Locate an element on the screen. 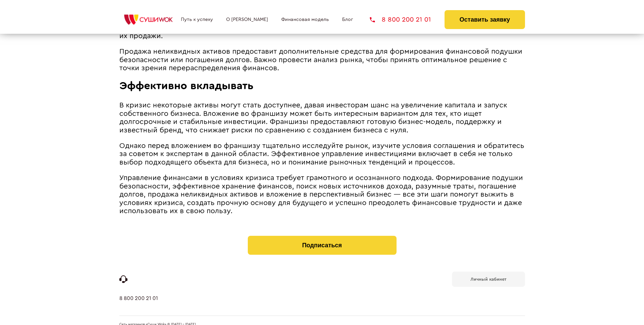 This screenshot has height=325, width=644. span: Управление финансами в условиях кризиса требует грамотного и осознанного подхода. Формирование по... is located at coordinates (321, 194).